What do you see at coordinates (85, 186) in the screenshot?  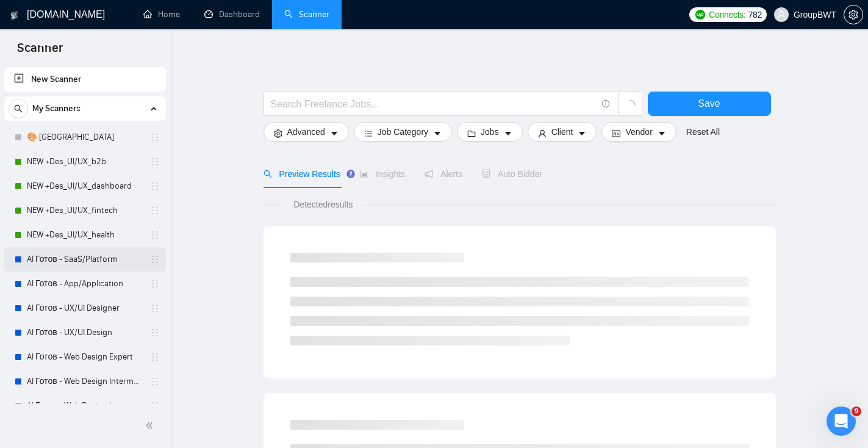 I see `a: NEW +Des_UI/UX_dashboard` at bounding box center [85, 186].